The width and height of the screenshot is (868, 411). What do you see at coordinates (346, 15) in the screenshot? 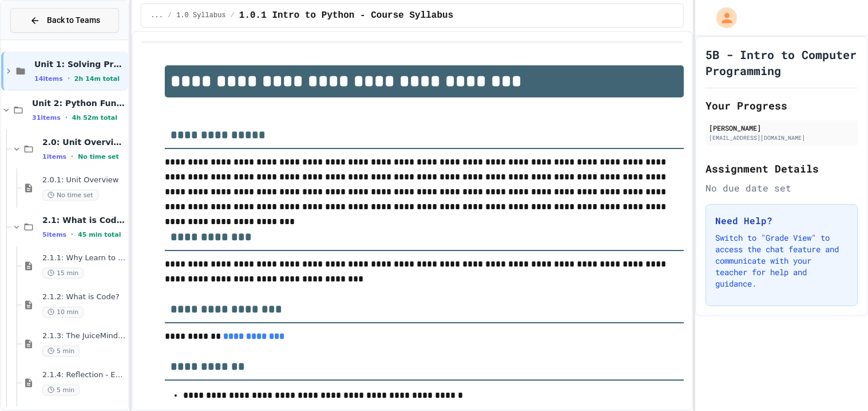
I see `span: 1.0.1 Intro to Python - Course Syllabus` at bounding box center [346, 15].